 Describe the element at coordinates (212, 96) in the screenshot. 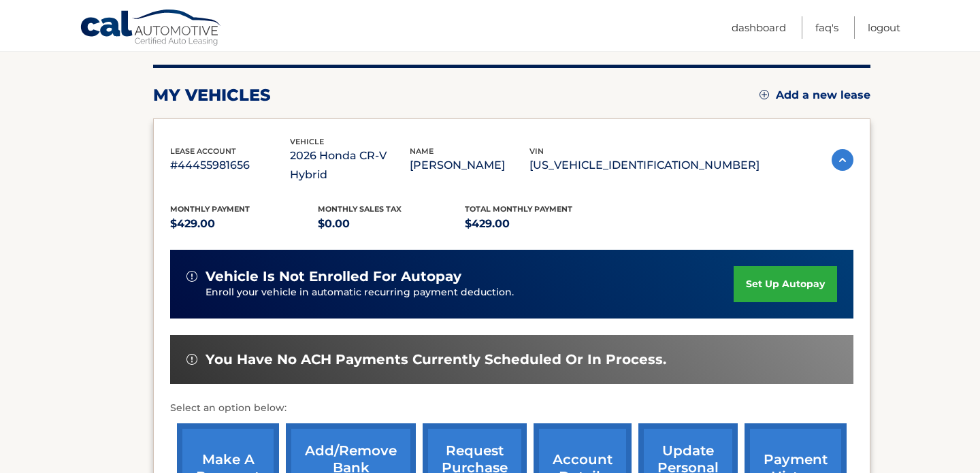

I see `h2: my vehicles` at that location.